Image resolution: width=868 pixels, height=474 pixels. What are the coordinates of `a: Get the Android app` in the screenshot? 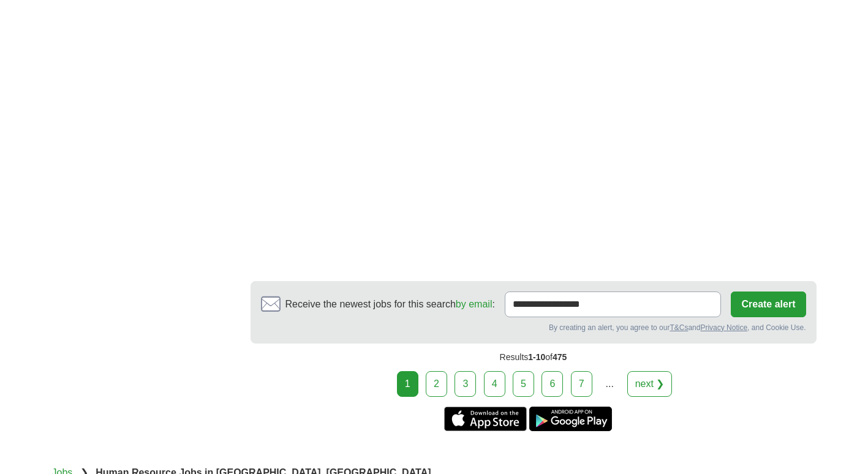 It's located at (571, 419).